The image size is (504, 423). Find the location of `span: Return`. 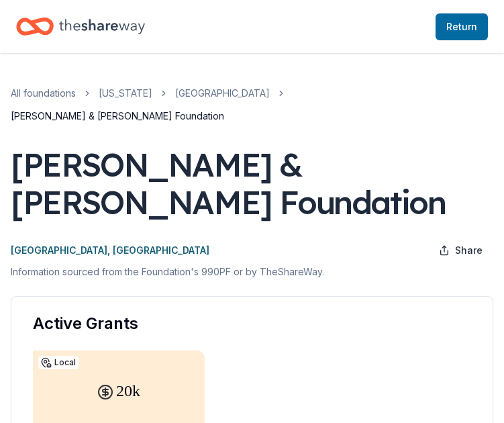

span: Return is located at coordinates (461, 27).